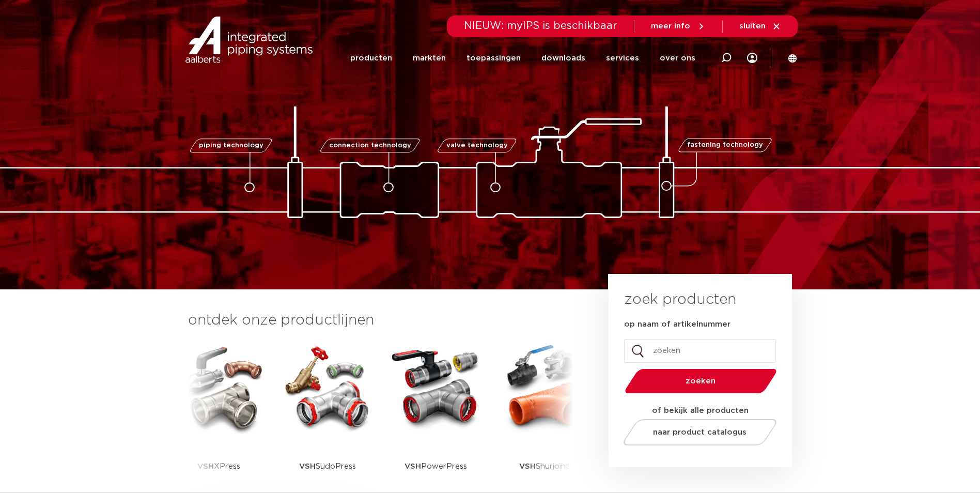  I want to click on a: naar product catalogus, so click(699, 432).